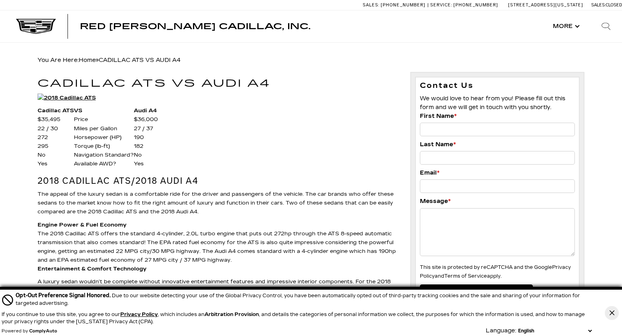 Image resolution: width=622 pixels, height=336 pixels. Describe the element at coordinates (496, 272) in the screenshot. I see `small: This site is protected by reCAPTCHA and the Google and apply.` at that location.